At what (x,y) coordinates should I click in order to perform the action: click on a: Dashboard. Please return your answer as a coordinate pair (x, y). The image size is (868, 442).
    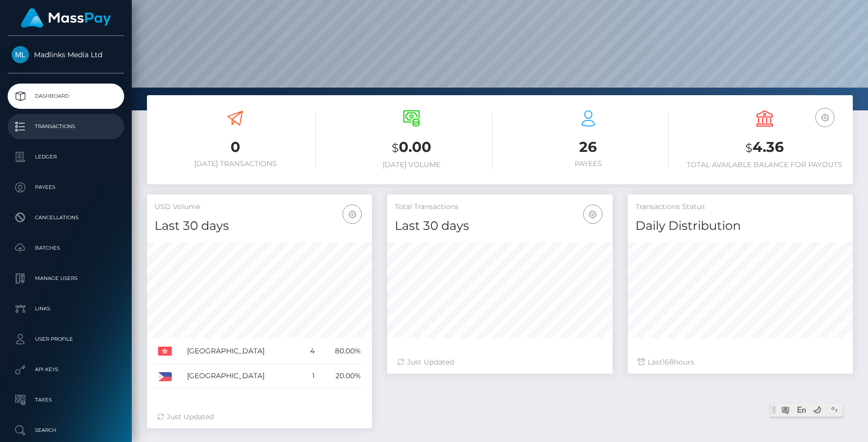
    Looking at the image, I should click on (66, 96).